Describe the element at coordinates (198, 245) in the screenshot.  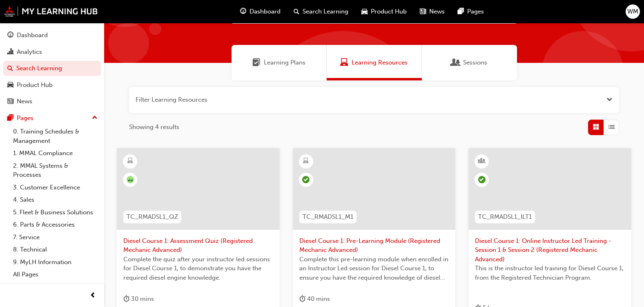
I see `span: Diesel Course 1: Assessment Quiz (Registered Mechanic Advanced)` at that location.